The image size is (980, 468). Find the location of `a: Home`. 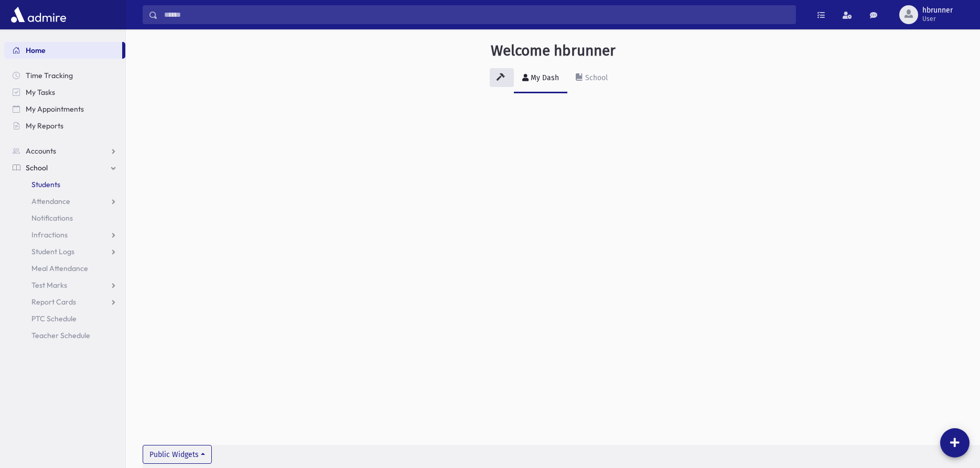

a: Home is located at coordinates (63, 50).